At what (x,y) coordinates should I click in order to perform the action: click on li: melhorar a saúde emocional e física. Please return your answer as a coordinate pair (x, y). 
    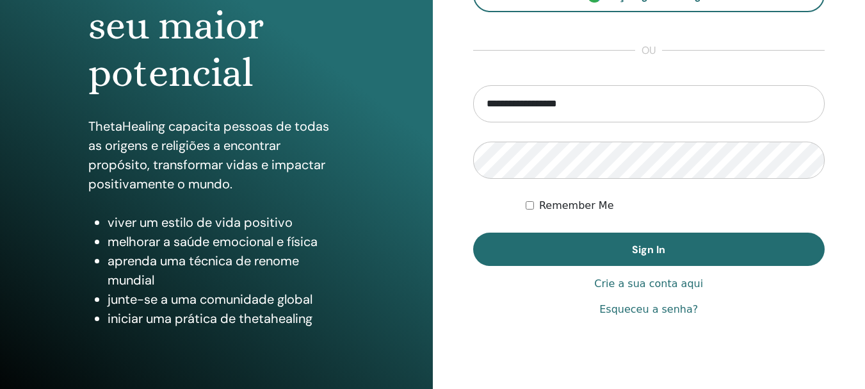
    Looking at the image, I should click on (226, 241).